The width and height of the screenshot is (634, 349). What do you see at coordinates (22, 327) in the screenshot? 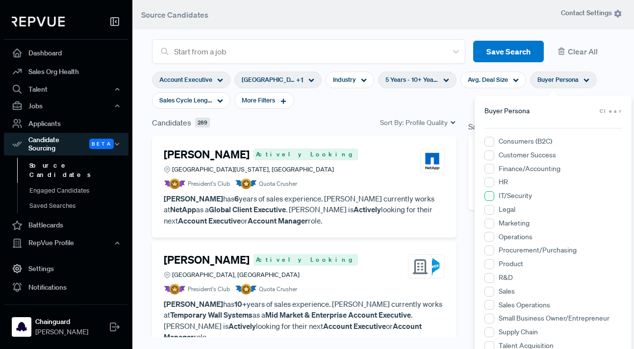
I see `img: Chainguard` at bounding box center [22, 327].